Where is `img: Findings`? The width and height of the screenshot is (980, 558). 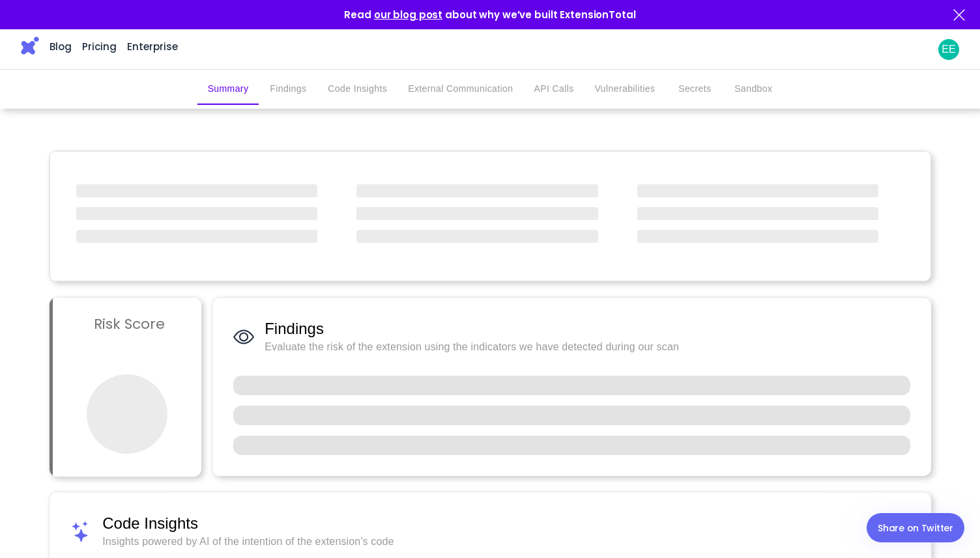 img: Findings is located at coordinates (244, 337).